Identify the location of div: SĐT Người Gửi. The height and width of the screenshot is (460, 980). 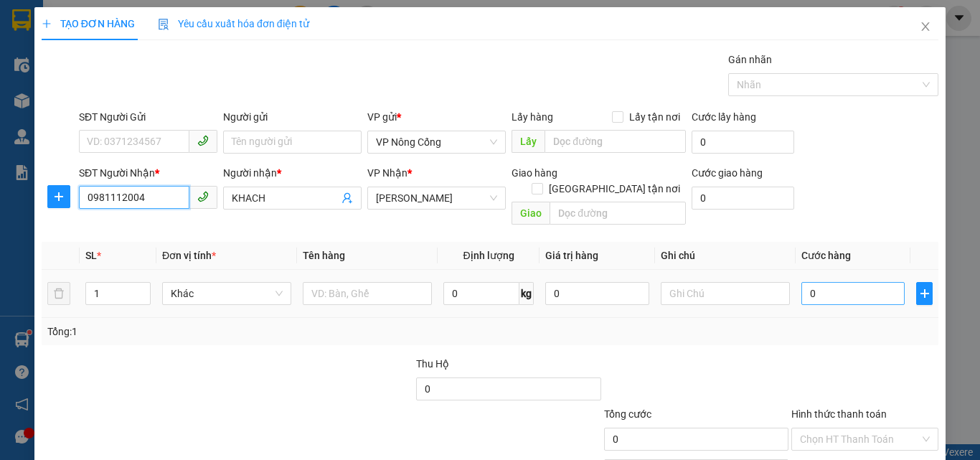
(148, 117).